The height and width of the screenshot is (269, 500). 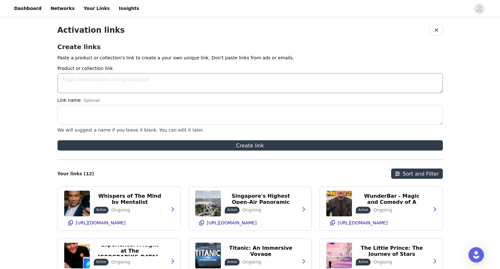 What do you see at coordinates (261, 251) in the screenshot?
I see `p: Titanic: An Immersive Voyage` at bounding box center [261, 251].